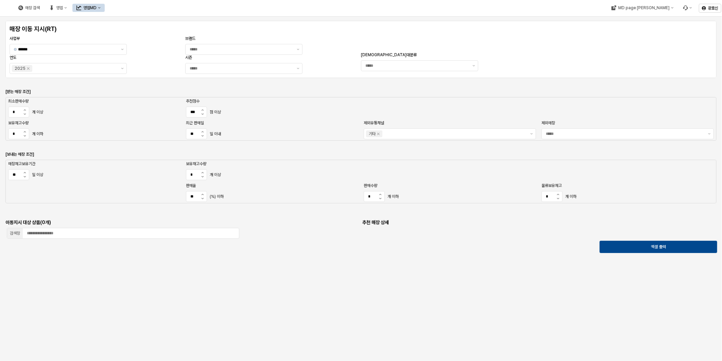  What do you see at coordinates (15, 233) in the screenshot?
I see `div: 검색창` at bounding box center [15, 233].